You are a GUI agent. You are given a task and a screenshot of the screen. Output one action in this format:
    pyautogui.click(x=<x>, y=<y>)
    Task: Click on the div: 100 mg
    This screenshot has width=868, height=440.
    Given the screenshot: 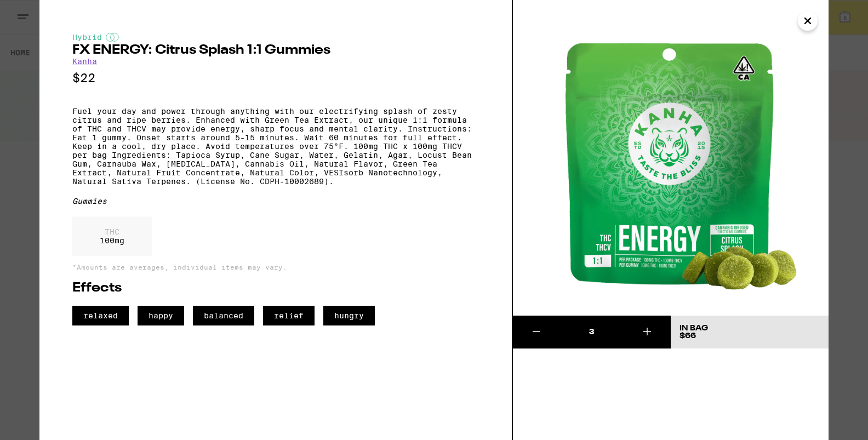 What is the action you would take?
    pyautogui.click(x=112, y=236)
    